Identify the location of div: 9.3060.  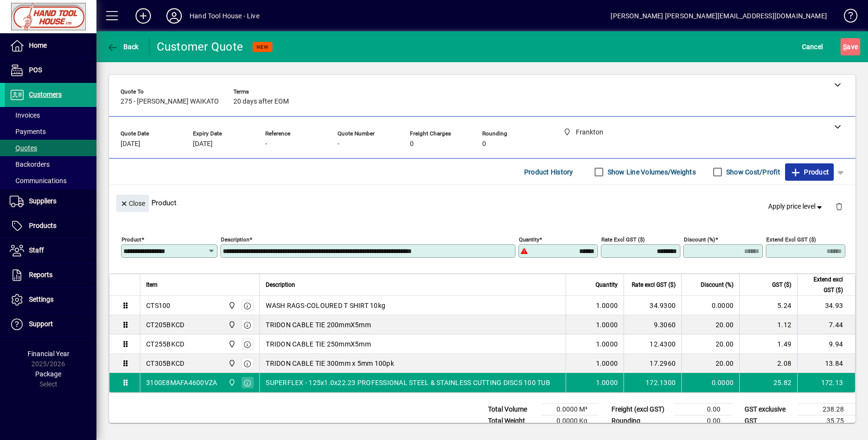
(653, 325).